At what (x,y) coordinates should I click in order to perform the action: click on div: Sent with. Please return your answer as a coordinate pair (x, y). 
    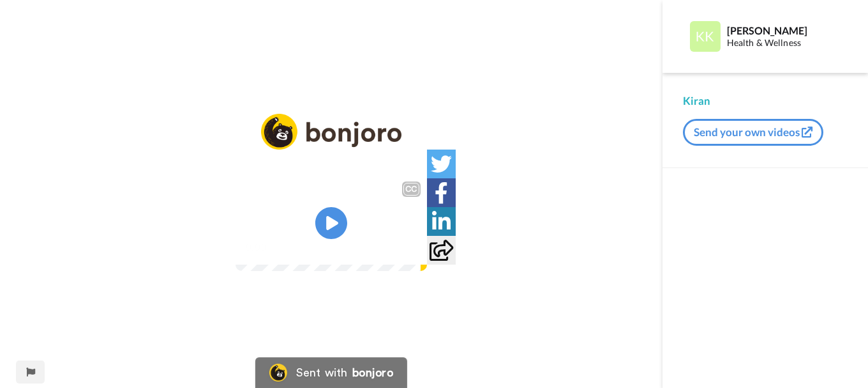
    Looking at the image, I should click on (322, 372).